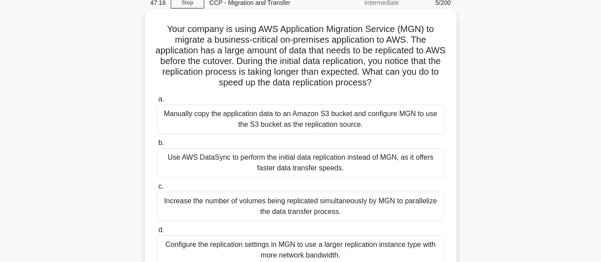  I want to click on div: Increase the number of volumes being replicated simultaneously by MGN to parallelize the data tra..., so click(301, 207).